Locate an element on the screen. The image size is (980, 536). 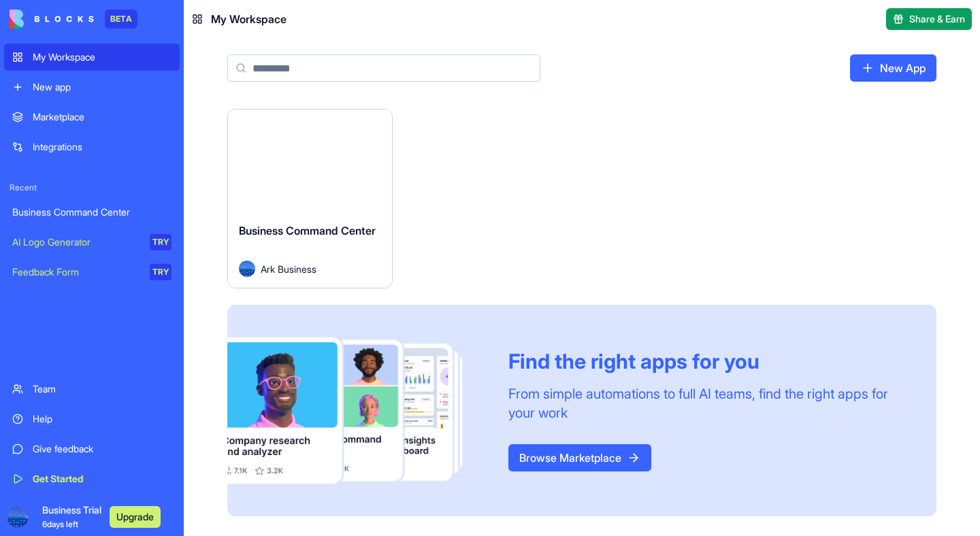
a: Feedback FormTRY is located at coordinates (92, 272).